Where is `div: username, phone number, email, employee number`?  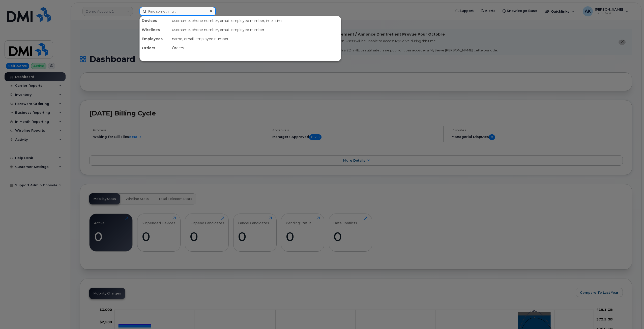 div: username, phone number, email, employee number is located at coordinates (255, 30).